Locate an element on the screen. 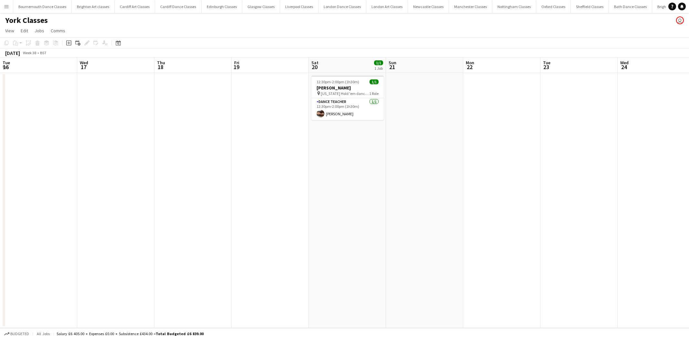 This screenshot has height=339, width=689. span: Comms is located at coordinates (58, 31).